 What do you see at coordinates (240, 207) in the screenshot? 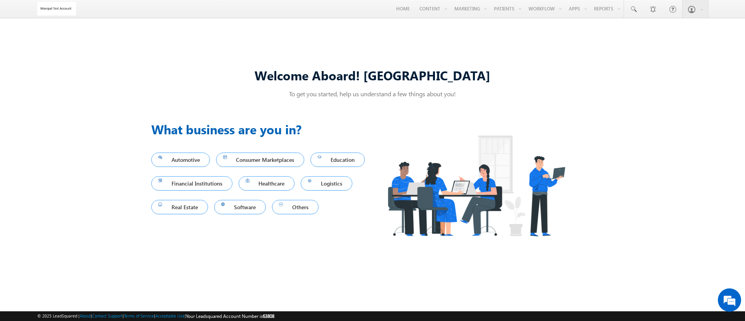
I see `span: Software` at bounding box center [240, 207].